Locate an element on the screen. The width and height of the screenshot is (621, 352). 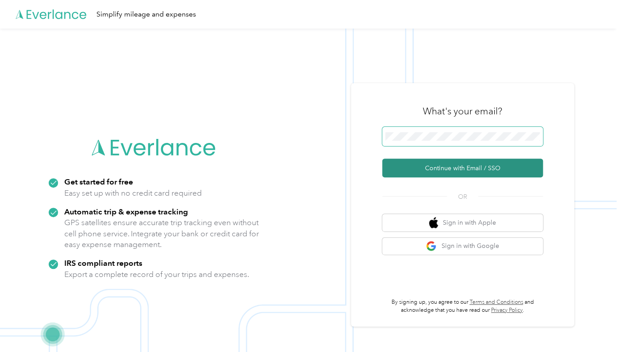
img: google logo is located at coordinates (431, 246).